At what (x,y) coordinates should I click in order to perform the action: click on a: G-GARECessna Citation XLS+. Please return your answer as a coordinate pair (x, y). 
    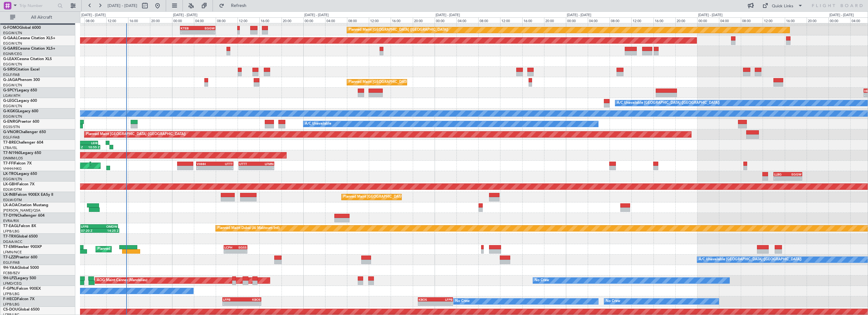
    Looking at the image, I should click on (29, 49).